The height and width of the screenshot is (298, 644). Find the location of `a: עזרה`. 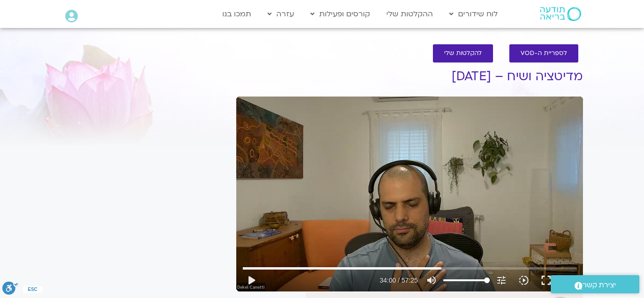

a: עזרה is located at coordinates (281, 14).